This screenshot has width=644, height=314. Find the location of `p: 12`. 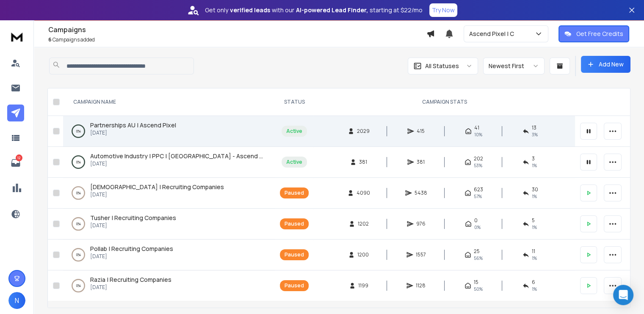

p: 12 is located at coordinates (19, 158).